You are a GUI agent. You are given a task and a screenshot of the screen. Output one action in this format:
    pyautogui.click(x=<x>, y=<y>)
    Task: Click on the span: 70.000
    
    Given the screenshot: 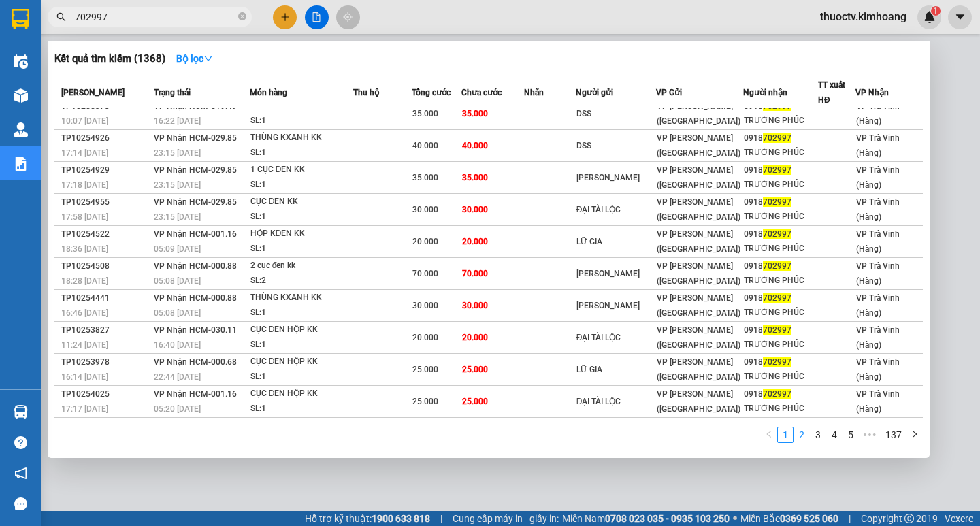 What is the action you would take?
    pyautogui.click(x=425, y=273)
    